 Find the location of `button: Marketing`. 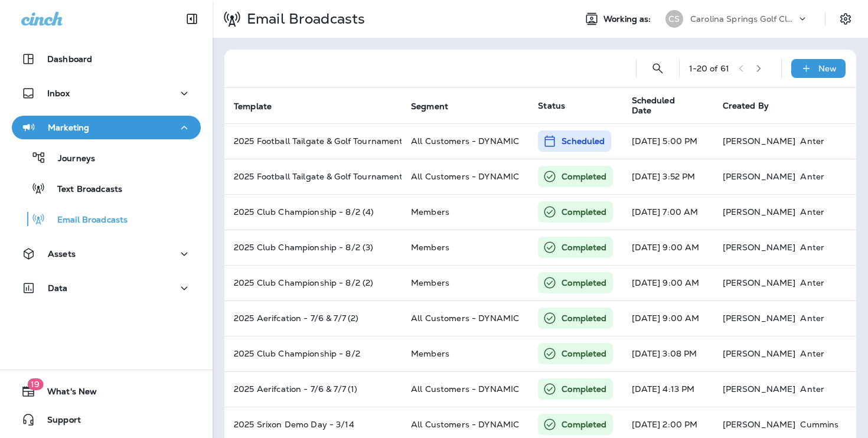

button: Marketing is located at coordinates (106, 127).